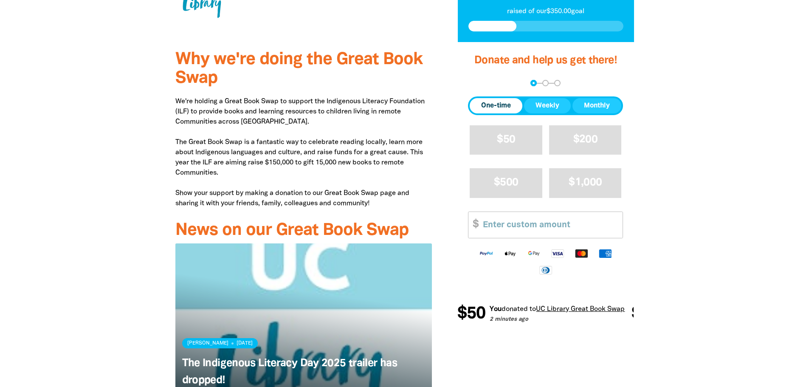 The width and height of the screenshot is (809, 387). Describe the element at coordinates (548, 106) in the screenshot. I see `button: Weekly` at that location.